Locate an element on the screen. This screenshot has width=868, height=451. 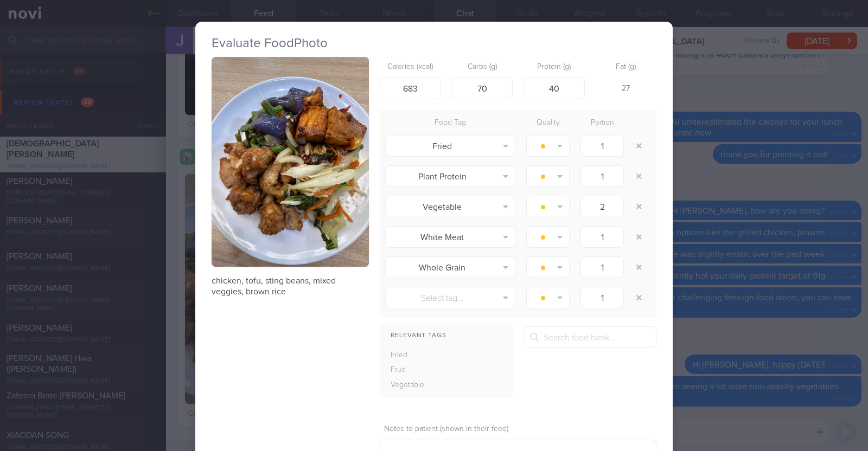
h2: Evaluate Food Photo is located at coordinates (434, 43).